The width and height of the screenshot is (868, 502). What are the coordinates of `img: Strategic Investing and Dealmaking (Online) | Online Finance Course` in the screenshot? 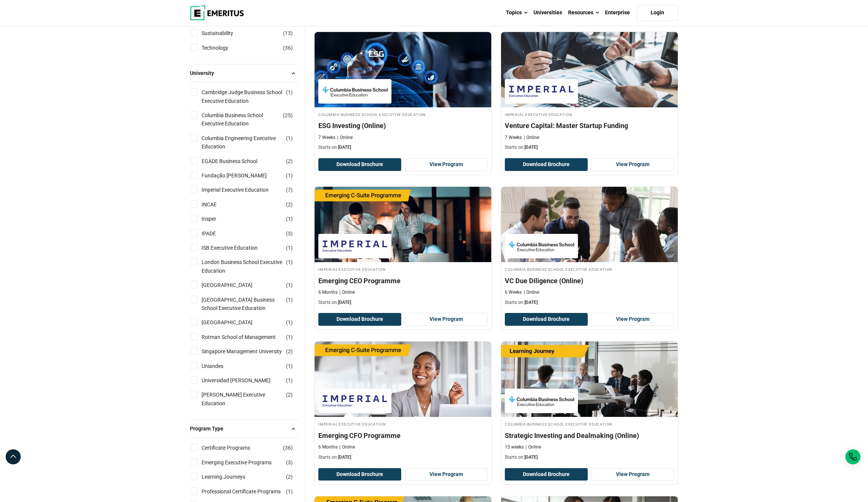 It's located at (589, 379).